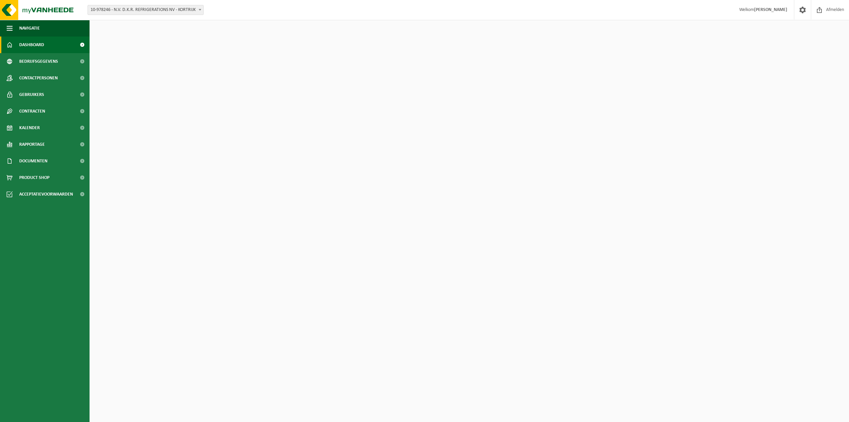 The image size is (849, 422). Describe the element at coordinates (146, 10) in the screenshot. I see `span: 10-978246 - N.V. D.K.R. REFRIGERATIONS NV - KORTRIJK` at that location.